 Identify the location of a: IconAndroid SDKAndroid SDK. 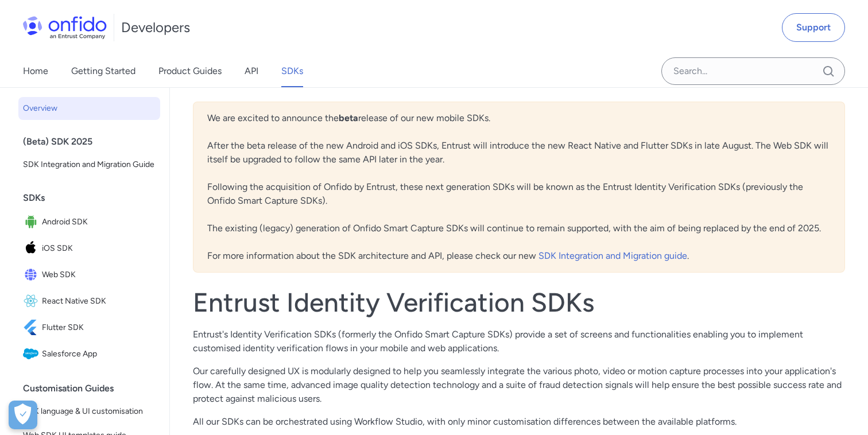
(89, 223).